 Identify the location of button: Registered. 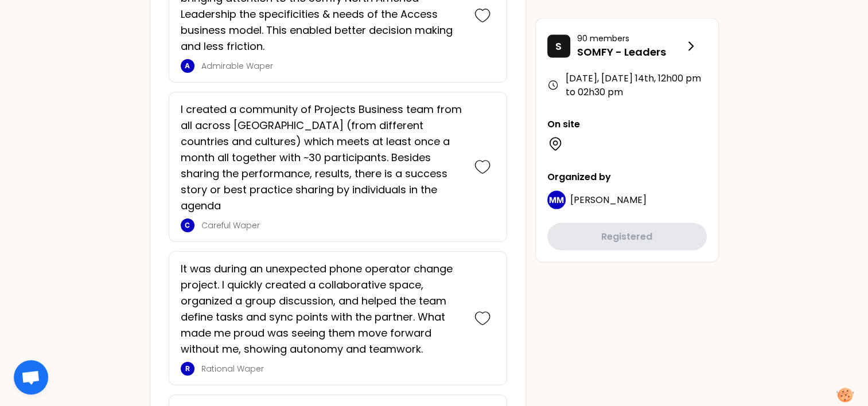
(627, 237).